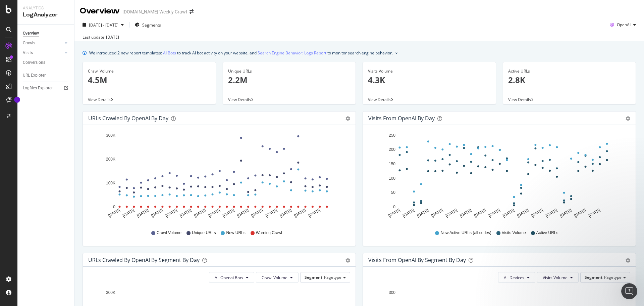 This screenshot has width=644, height=306. Describe the element at coordinates (517, 277) in the screenshot. I see `button: All Devices` at that location.